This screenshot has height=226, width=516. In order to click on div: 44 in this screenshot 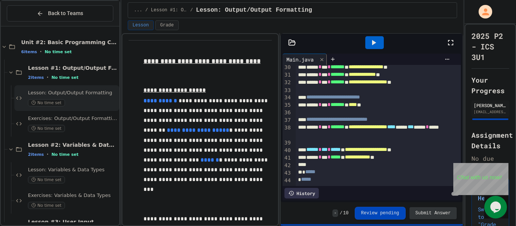, I will do `click(287, 181)`.